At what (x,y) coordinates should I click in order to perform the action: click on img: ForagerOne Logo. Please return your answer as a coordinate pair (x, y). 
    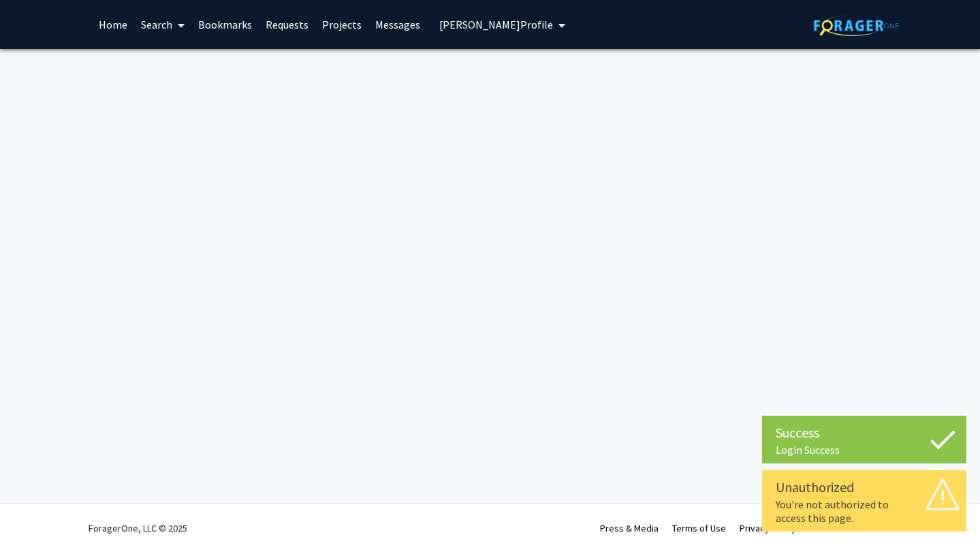
    Looking at the image, I should click on (856, 25).